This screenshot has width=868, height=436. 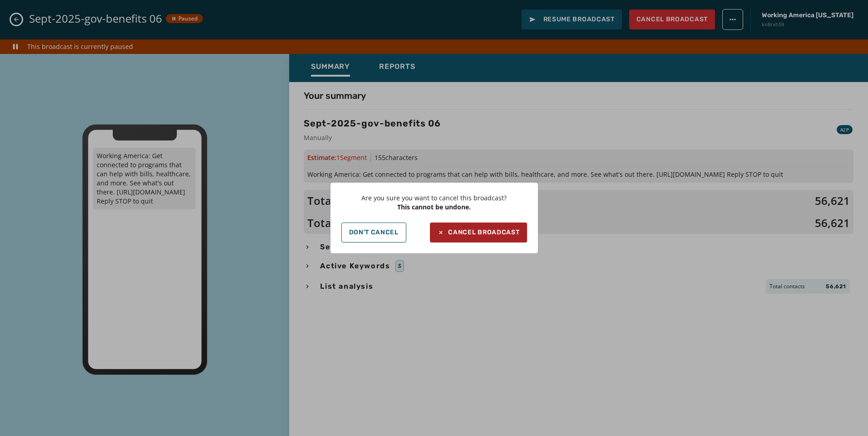 I want to click on button: Don't Cancel, so click(x=374, y=232).